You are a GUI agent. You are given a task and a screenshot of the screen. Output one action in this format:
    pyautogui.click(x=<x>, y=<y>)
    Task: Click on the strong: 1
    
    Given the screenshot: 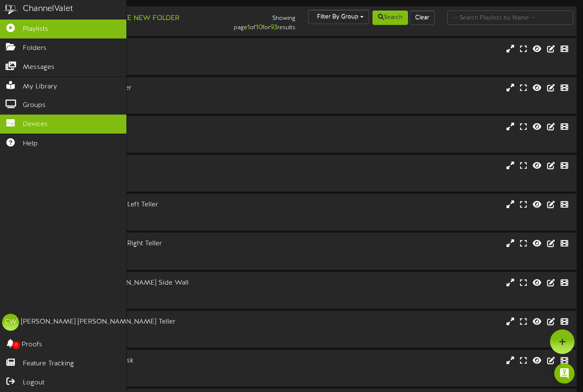 What is the action you would take?
    pyautogui.click(x=249, y=28)
    